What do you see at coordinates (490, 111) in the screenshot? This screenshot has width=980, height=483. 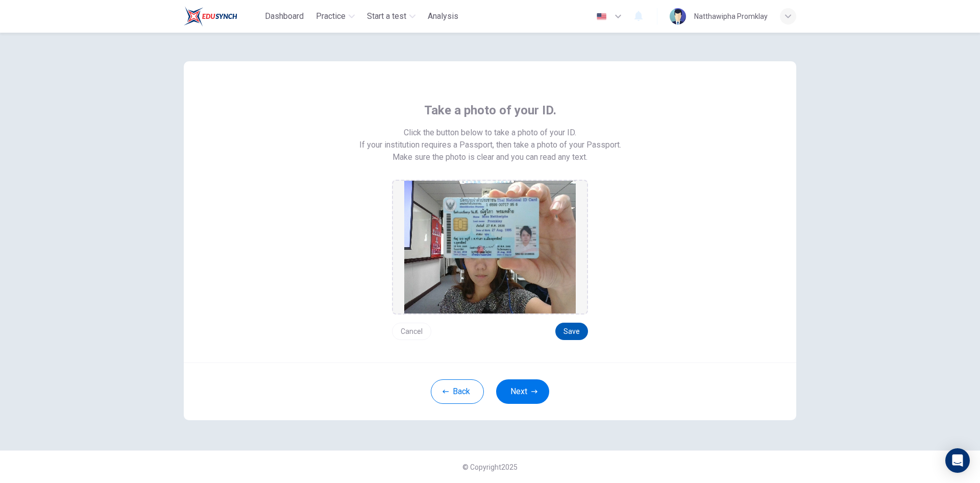 I see `span: Take a photo of your ID.` at bounding box center [490, 111].